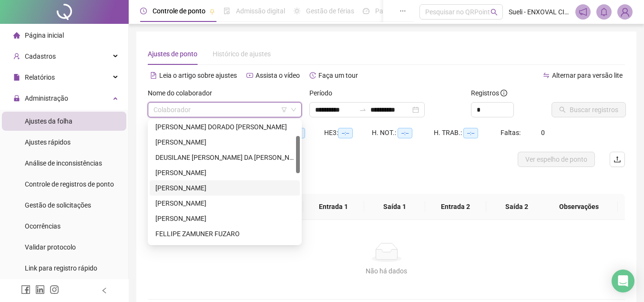 Image resolution: width=644 pixels, height=302 pixels. What do you see at coordinates (467, 133) in the screenshot?
I see `div: H. TRAB.:` at bounding box center [467, 133].